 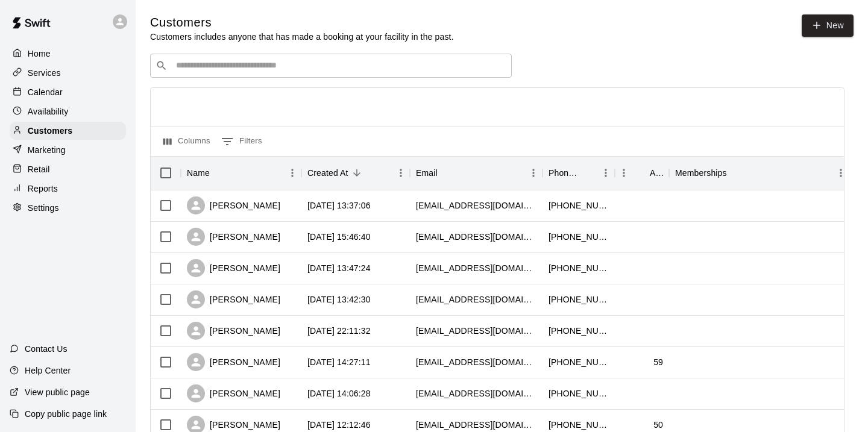 I want to click on p: Help Center, so click(x=48, y=371).